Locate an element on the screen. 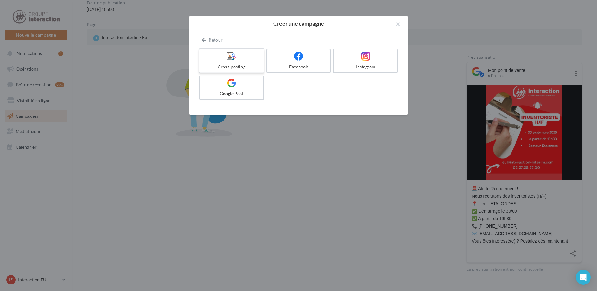 Image resolution: width=597 pixels, height=291 pixels. div: Cross-posting is located at coordinates (231, 67).